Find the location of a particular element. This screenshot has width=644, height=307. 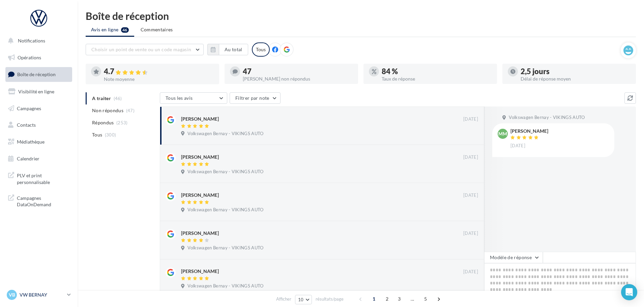

a: Opérations is located at coordinates (39, 58).